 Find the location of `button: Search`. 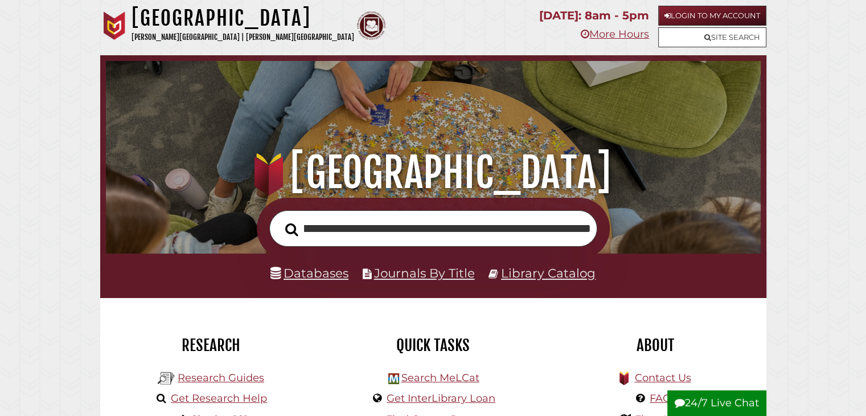

button: Search is located at coordinates (292, 229).